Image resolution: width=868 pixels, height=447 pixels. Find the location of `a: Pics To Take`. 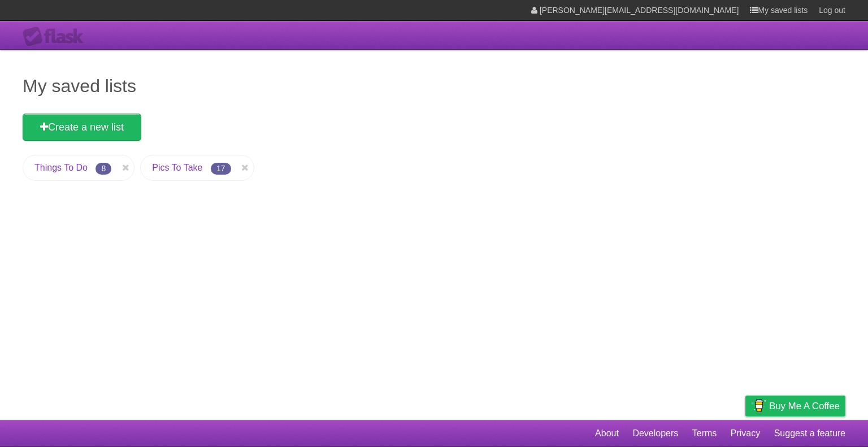

a: Pics To Take is located at coordinates (177, 168).